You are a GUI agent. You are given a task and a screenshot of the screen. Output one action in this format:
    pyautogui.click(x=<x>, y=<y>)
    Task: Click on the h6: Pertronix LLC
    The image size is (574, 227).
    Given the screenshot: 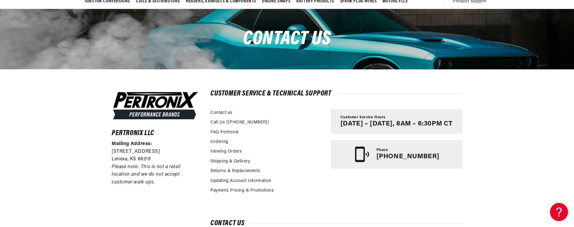 What is the action you would take?
    pyautogui.click(x=155, y=133)
    